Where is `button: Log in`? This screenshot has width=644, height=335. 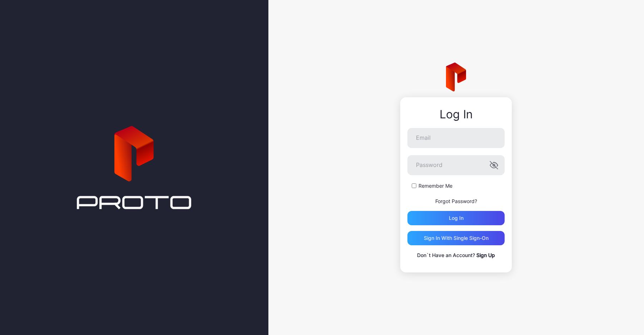
button: Log in is located at coordinates (456, 218).